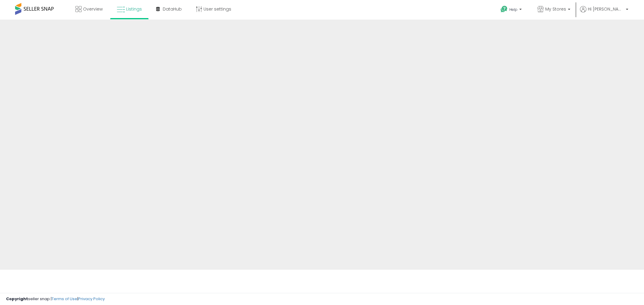 The image size is (644, 305). I want to click on span: Overview, so click(93, 9).